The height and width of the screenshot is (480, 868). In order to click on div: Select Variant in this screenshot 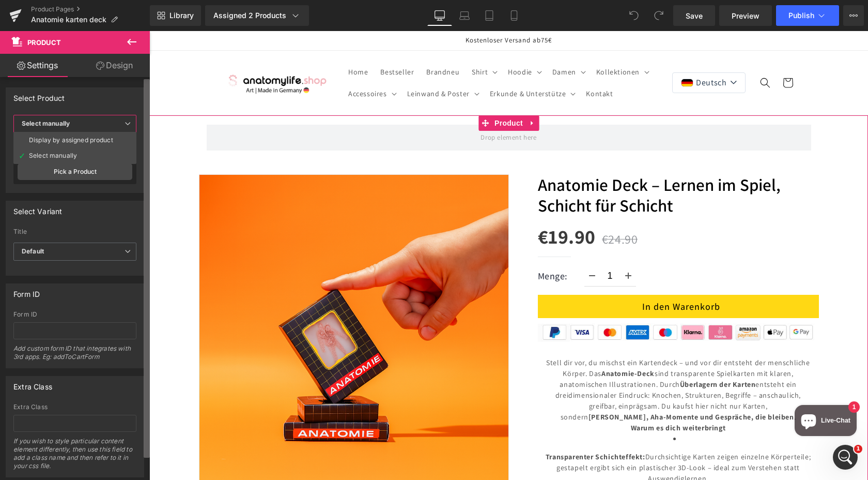, I will do `click(38, 208)`.